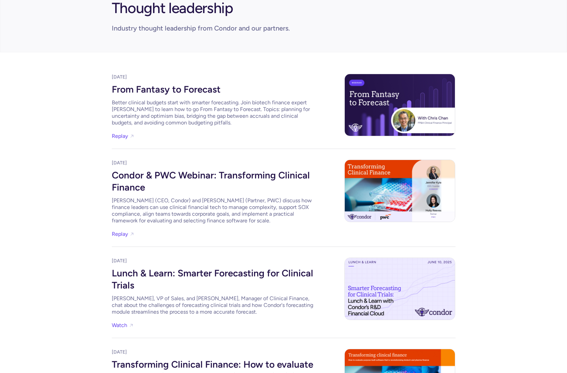 Image resolution: width=567 pixels, height=373 pixels. I want to click on a: From Fantasy to ForecastBetter clinical budgets start with smarter forecasting. Join biotech fina..., so click(212, 103).